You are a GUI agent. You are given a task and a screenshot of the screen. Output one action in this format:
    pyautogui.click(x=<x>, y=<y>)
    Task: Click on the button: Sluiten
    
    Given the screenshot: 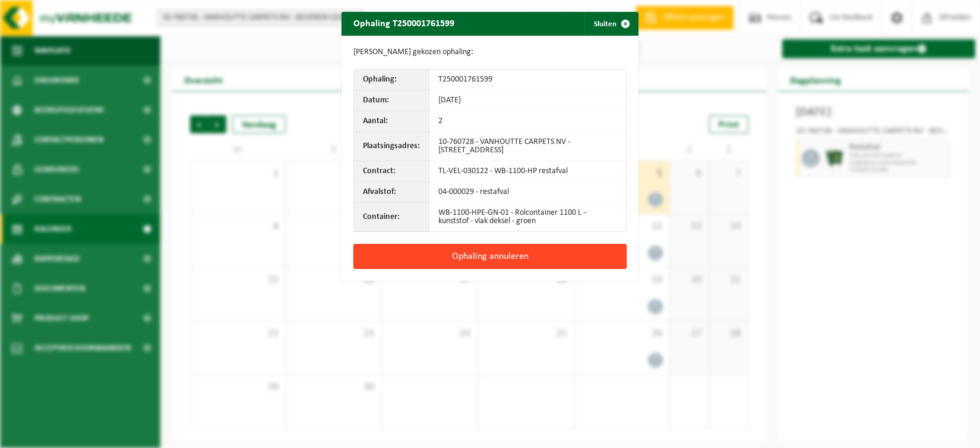 What is the action you would take?
    pyautogui.click(x=611, y=24)
    